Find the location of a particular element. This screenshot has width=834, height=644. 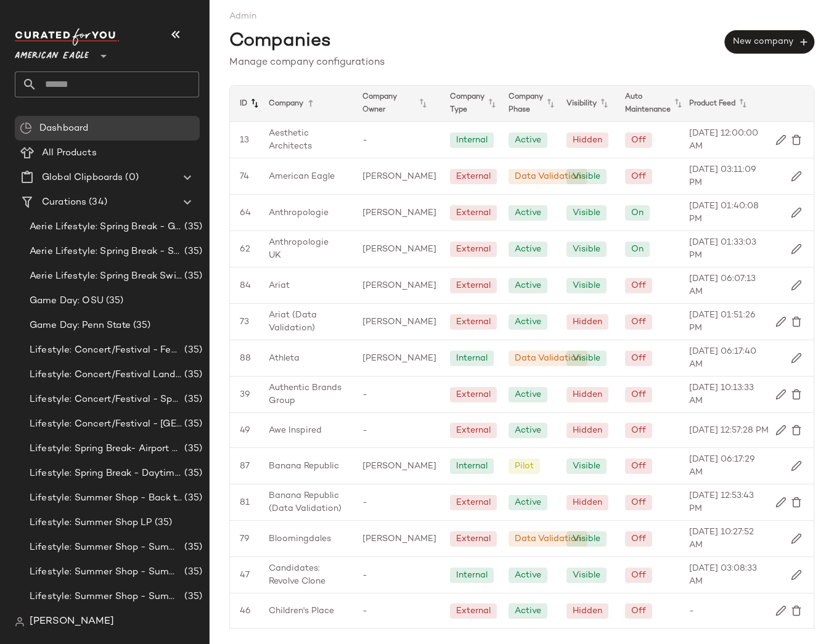

span: 47 is located at coordinates (244, 575).